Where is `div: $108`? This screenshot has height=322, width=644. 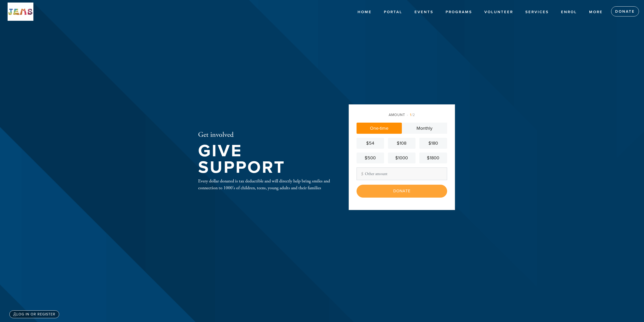 div: $108 is located at coordinates (401, 143).